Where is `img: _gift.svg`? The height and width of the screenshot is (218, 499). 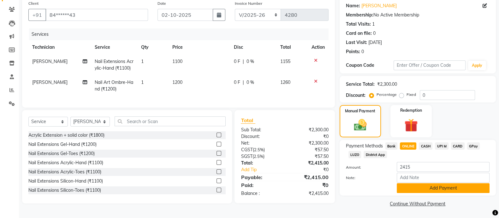
img: _gift.svg is located at coordinates (411, 125).